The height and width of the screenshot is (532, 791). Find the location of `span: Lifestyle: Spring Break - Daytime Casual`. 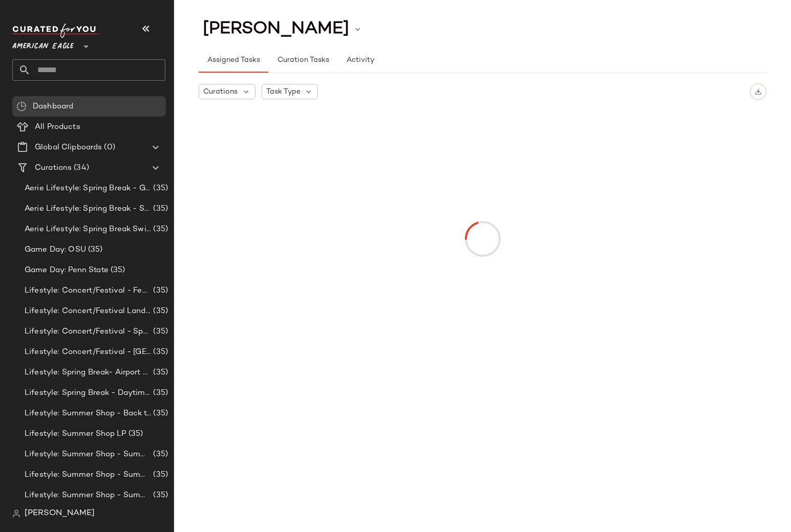

span: Lifestyle: Spring Break - Daytime Casual is located at coordinates (87, 393).